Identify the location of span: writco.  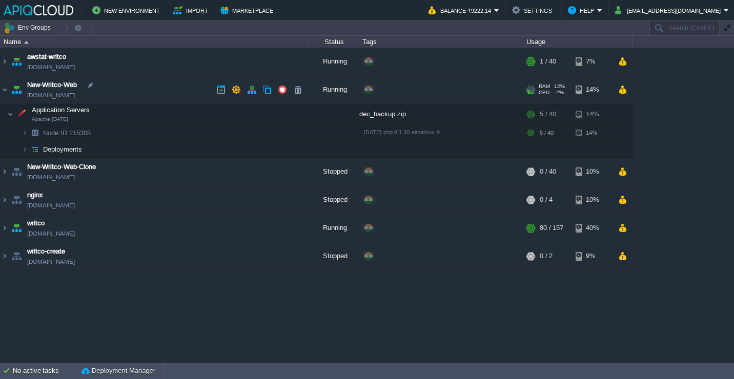
(36, 223).